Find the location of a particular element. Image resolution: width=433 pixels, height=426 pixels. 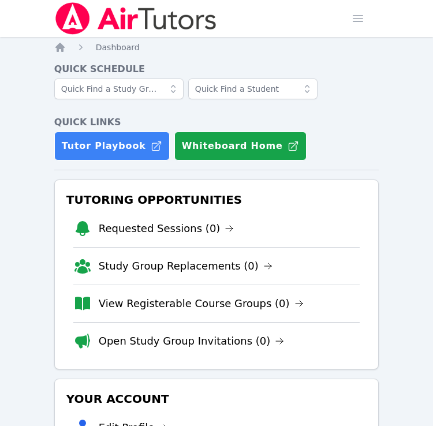

nav: Breadcrumb is located at coordinates (217, 47).